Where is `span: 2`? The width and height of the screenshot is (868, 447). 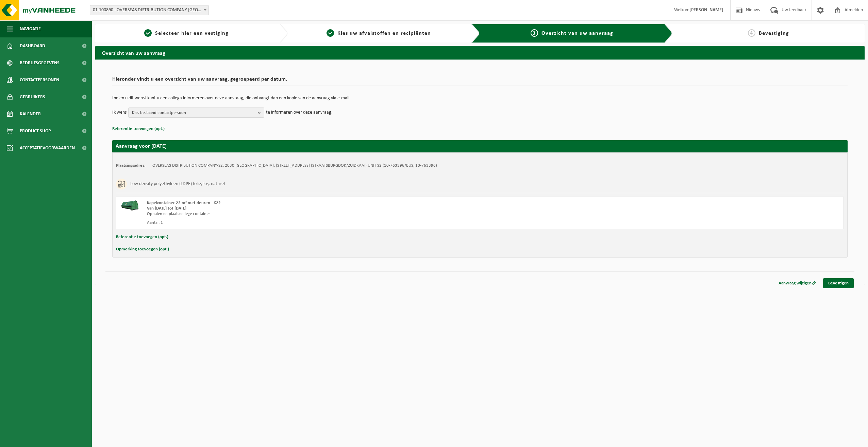 span: 2 is located at coordinates (330, 33).